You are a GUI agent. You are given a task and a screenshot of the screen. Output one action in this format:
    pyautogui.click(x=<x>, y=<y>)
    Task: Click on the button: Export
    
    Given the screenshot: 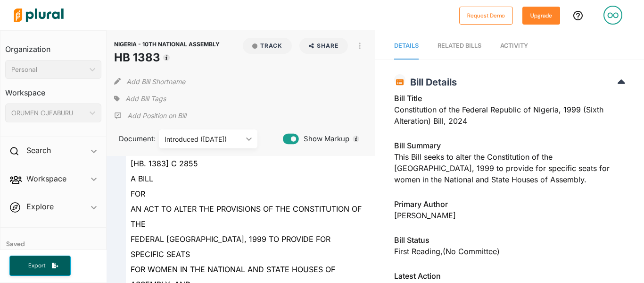 What is the action you would take?
    pyautogui.click(x=40, y=265)
    